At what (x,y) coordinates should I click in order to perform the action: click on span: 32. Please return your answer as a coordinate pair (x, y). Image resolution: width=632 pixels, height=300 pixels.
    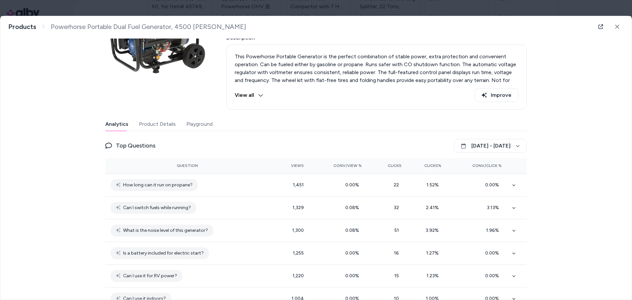
    Looking at the image, I should click on (398, 207).